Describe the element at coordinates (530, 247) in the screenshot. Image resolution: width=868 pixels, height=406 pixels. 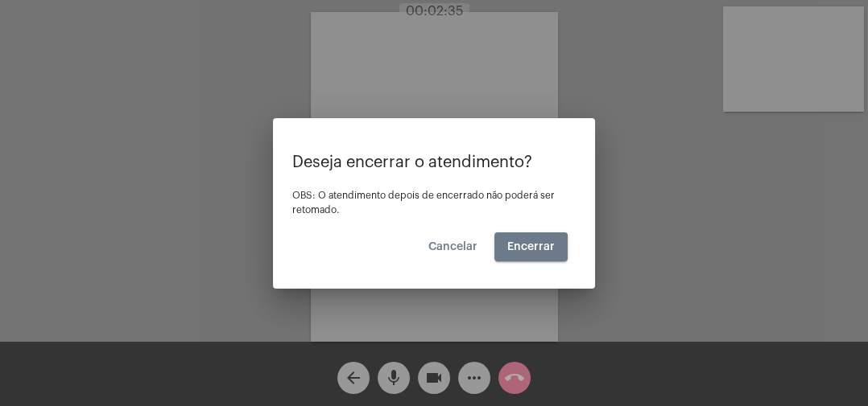
I see `span: Encerrar` at that location.